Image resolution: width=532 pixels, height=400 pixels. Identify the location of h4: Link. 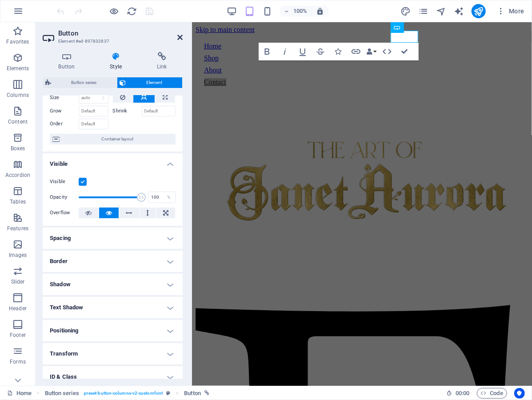
(162, 61).